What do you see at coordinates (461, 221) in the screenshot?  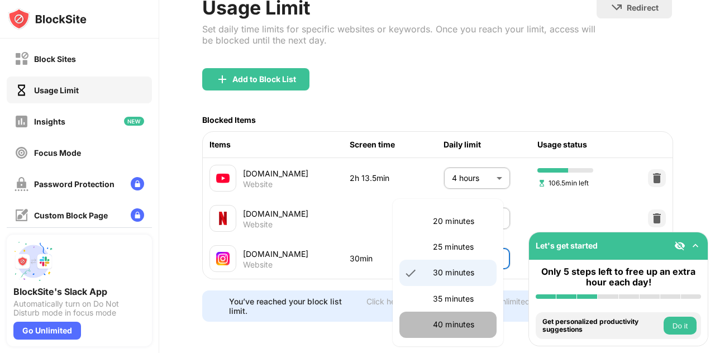 I see `p: 20 minutes` at bounding box center [461, 221].